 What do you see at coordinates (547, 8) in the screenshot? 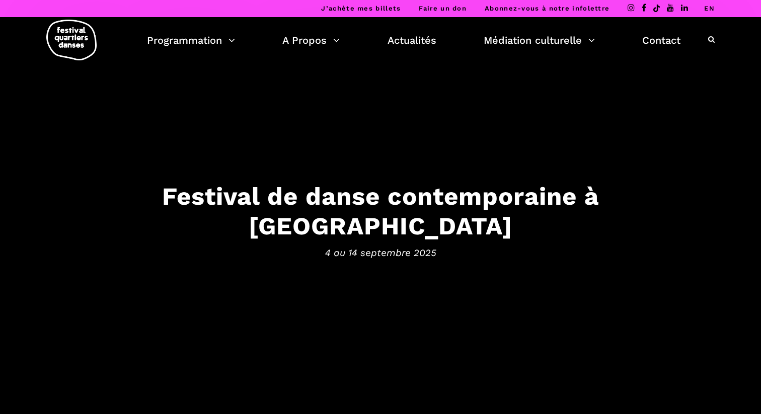
I see `a: Abonnez-vous à notre infolettre` at bounding box center [547, 8].